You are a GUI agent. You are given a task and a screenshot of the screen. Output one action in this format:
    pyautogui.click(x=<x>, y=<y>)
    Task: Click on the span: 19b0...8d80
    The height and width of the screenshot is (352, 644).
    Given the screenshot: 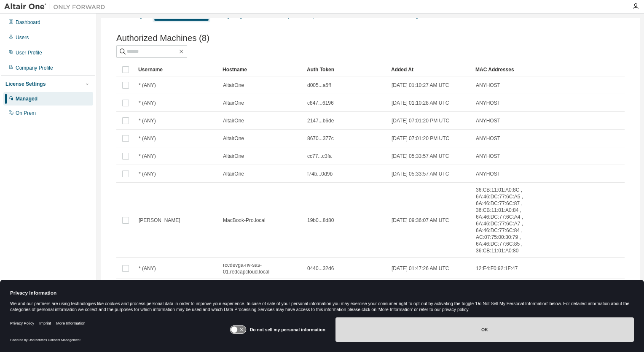 What is the action you would take?
    pyautogui.click(x=320, y=220)
    